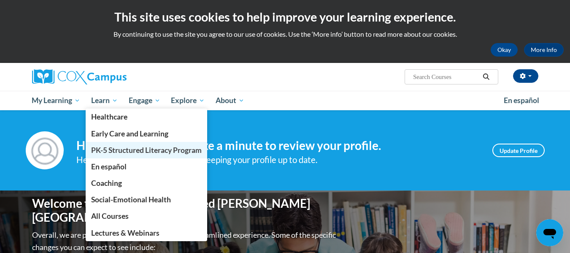  What do you see at coordinates (188, 100) in the screenshot?
I see `a: Explore` at bounding box center [188, 100].